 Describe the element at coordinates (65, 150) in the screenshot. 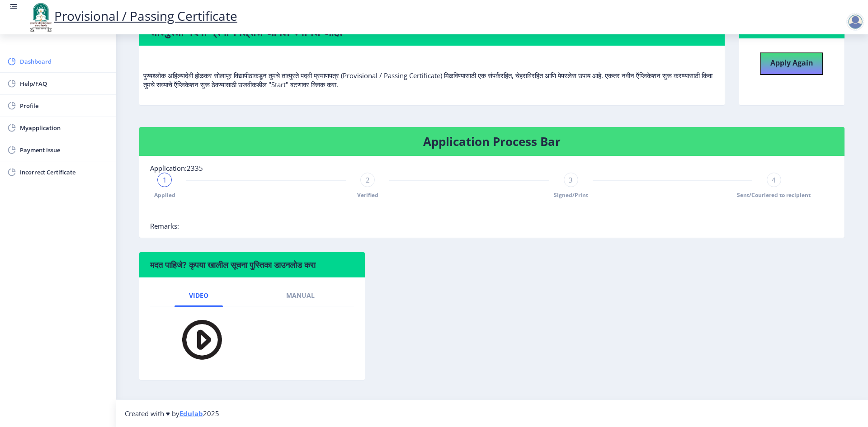

I see `span: Payment issue` at that location.